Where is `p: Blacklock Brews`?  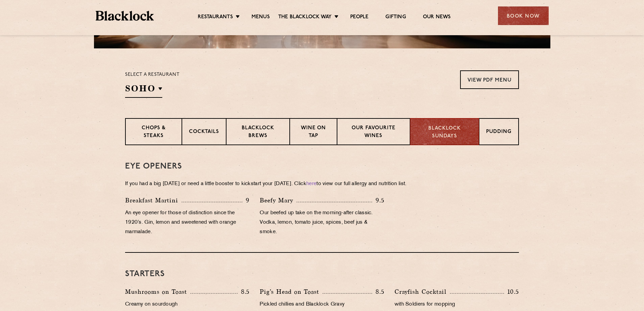
p: Blacklock Brews is located at coordinates (258, 132).